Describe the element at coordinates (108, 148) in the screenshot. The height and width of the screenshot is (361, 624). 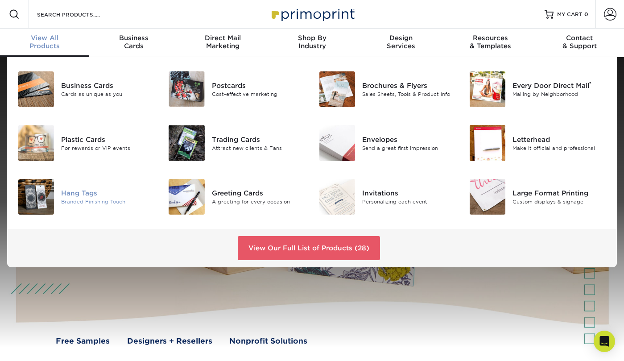
I see `div: For rewards or VIP events` at that location.